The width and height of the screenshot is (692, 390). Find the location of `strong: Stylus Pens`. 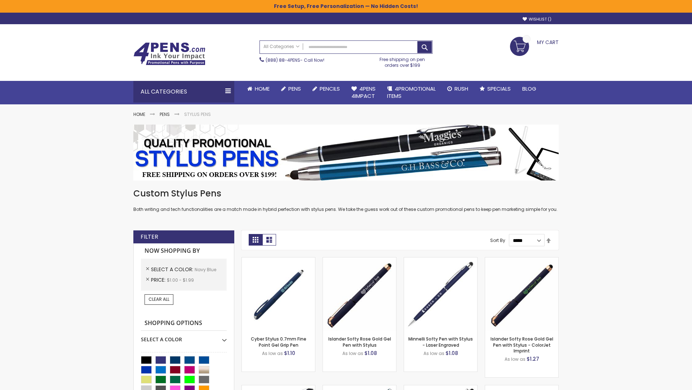

strong: Stylus Pens is located at coordinates (198, 114).